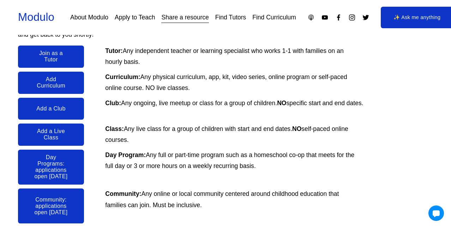 Image resolution: width=451 pixels, height=228 pixels. I want to click on a: Facebook, so click(339, 17).